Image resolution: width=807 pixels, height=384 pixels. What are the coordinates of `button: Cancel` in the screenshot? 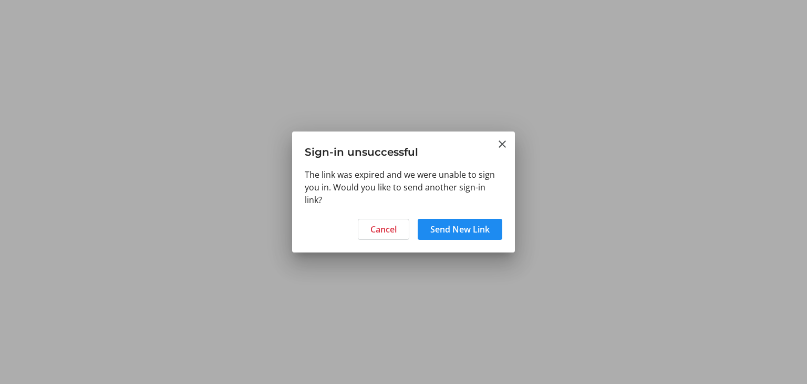 It's located at (384, 229).